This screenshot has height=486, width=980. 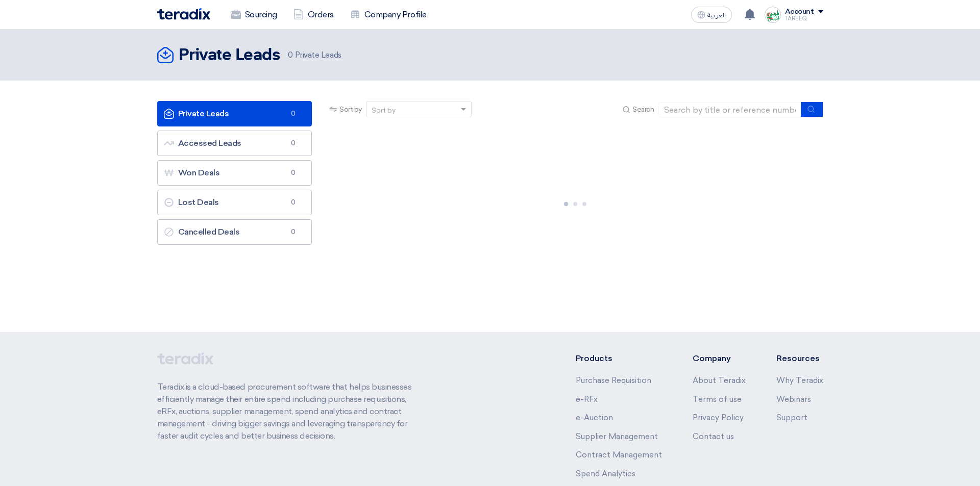 I want to click on img: Teradix logo, so click(x=184, y=14).